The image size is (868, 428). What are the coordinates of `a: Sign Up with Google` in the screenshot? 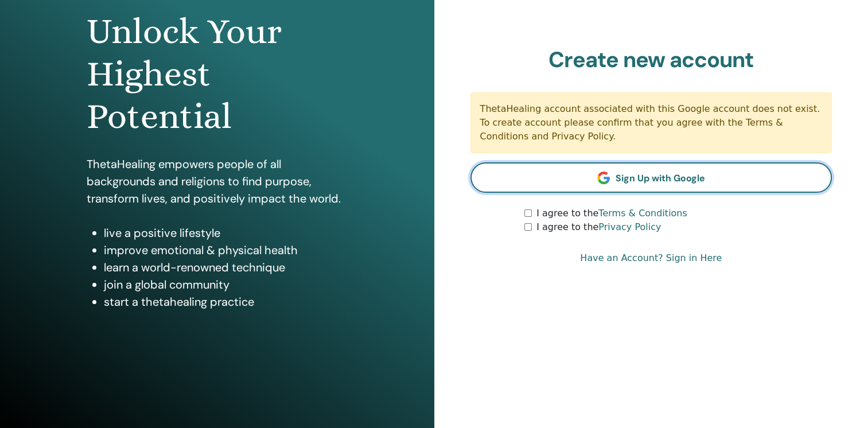 It's located at (651, 177).